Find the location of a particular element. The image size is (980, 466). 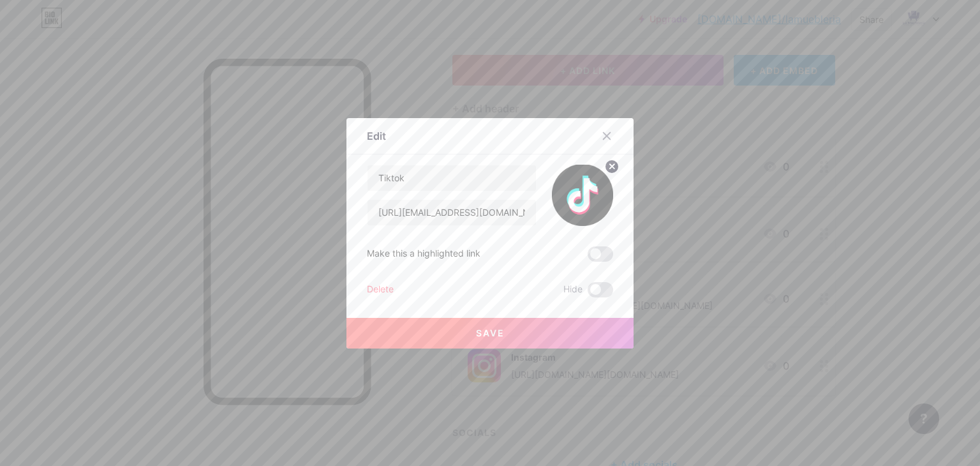

input: Title is located at coordinates (452, 178).